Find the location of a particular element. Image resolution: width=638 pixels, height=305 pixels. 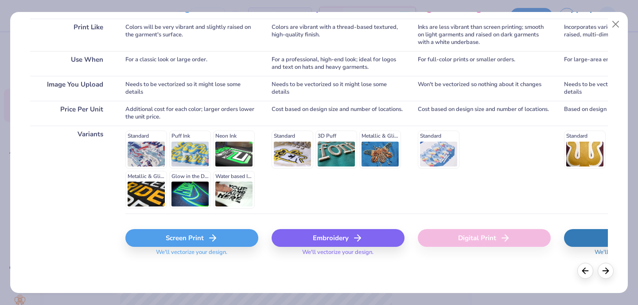

div: Colors will be very vibrant and slightly raised on the garment's surface. is located at coordinates (192, 35).